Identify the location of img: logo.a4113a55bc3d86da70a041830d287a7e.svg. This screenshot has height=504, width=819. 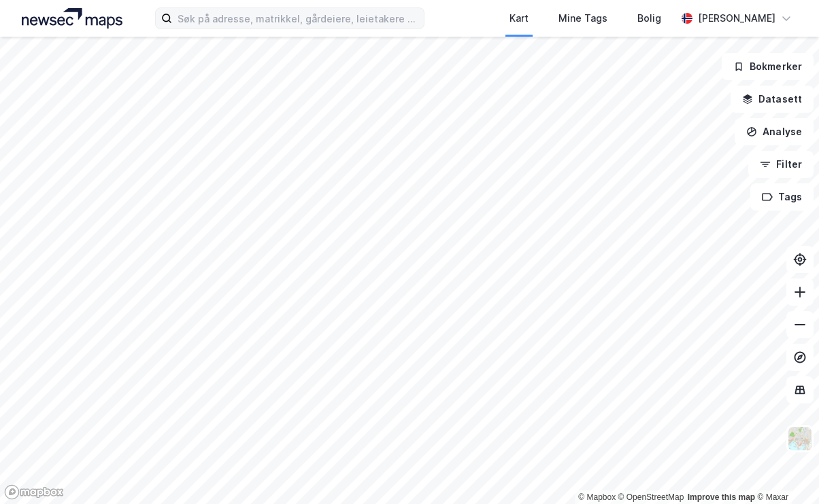
(72, 18).